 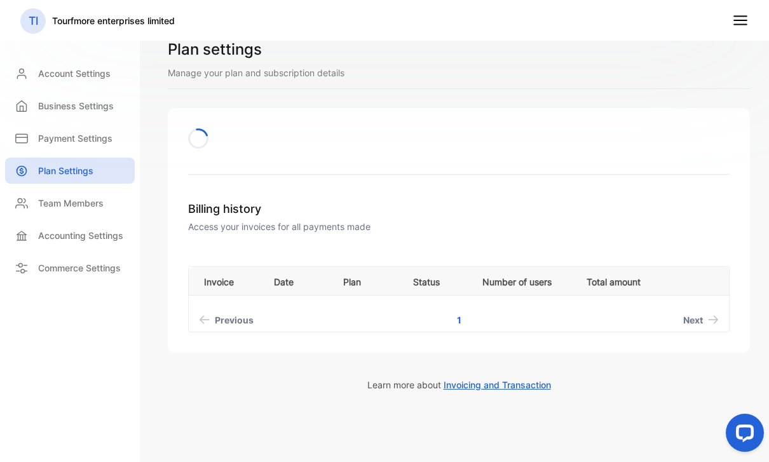 I want to click on a: Plan Settings, so click(x=70, y=170).